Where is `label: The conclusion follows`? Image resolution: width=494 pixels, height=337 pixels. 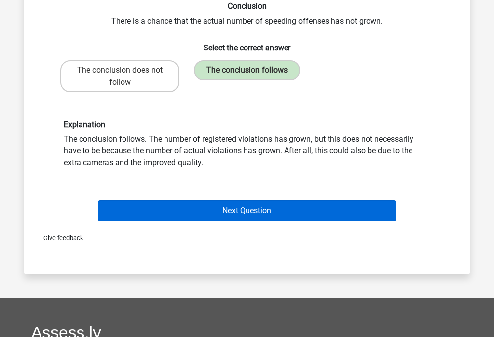 label: The conclusion follows is located at coordinates (247, 70).